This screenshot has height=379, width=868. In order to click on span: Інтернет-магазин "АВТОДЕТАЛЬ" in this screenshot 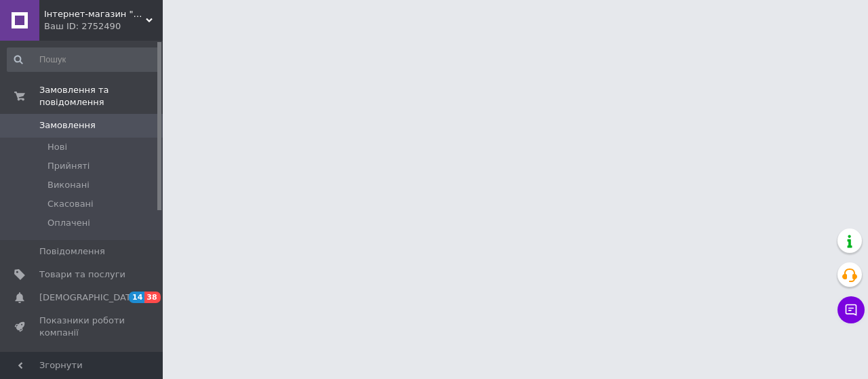, I will do `click(95, 14)`.